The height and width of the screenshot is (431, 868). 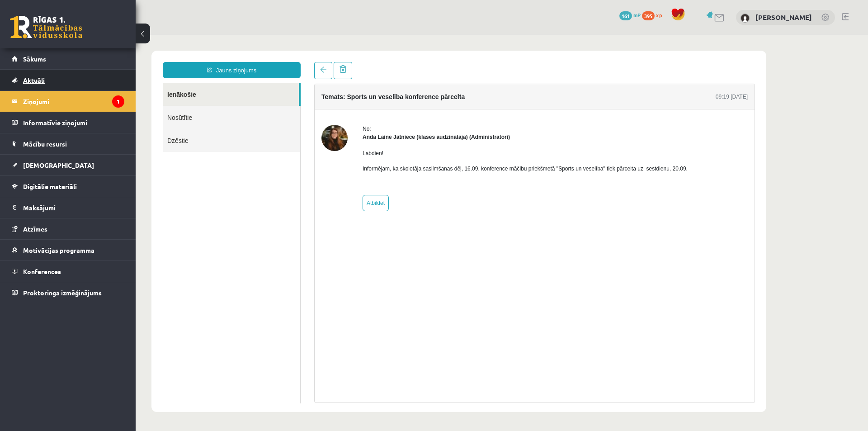 I want to click on a: Atzīmes, so click(x=68, y=229).